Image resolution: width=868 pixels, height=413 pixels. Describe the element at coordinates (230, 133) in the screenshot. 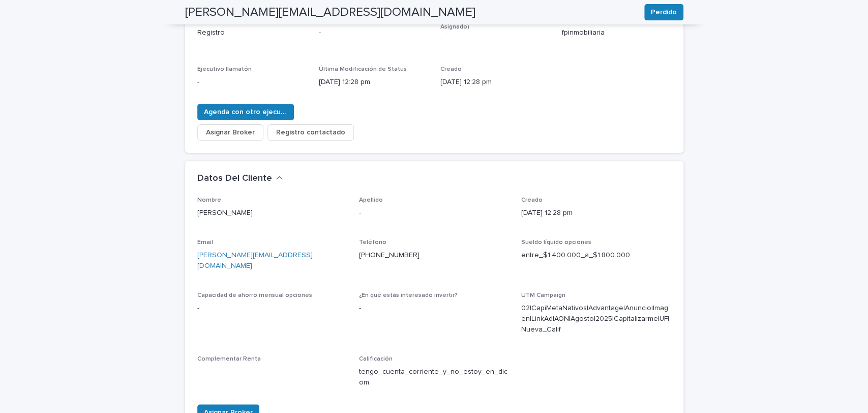

I see `button: Asignar Broker` at that location.